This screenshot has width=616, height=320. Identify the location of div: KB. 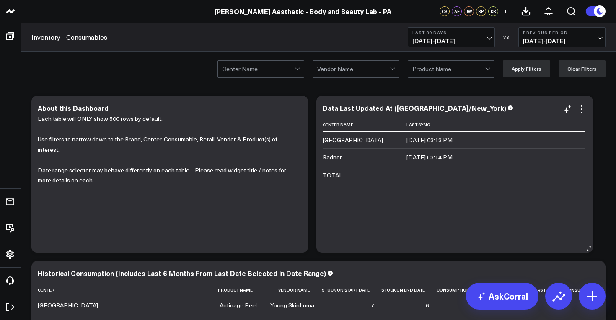
(493, 11).